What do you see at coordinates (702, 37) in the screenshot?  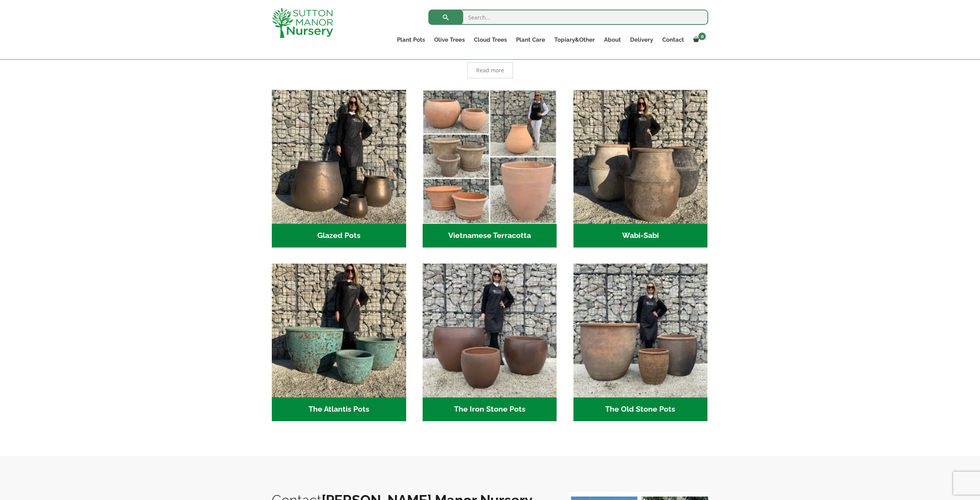 I see `span: 0` at bounding box center [702, 37].